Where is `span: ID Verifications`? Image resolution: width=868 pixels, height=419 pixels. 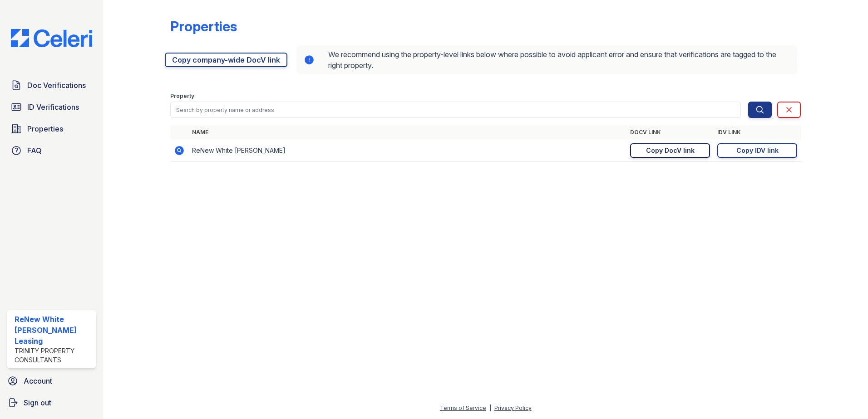
span: ID Verifications is located at coordinates (53, 107).